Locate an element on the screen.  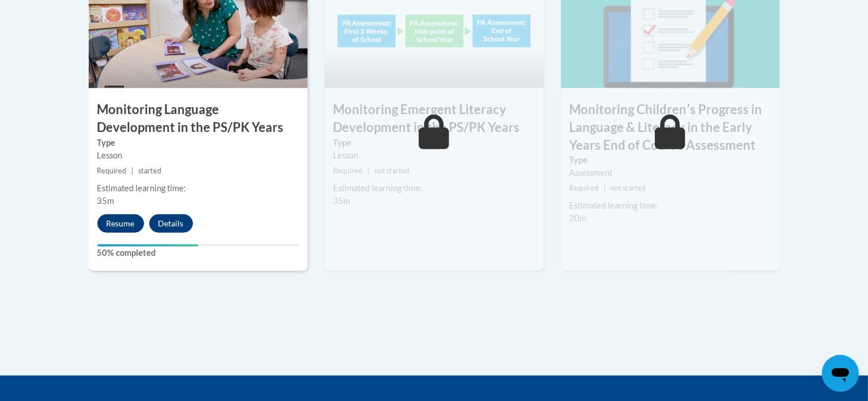
span: started is located at coordinates (150, 171).